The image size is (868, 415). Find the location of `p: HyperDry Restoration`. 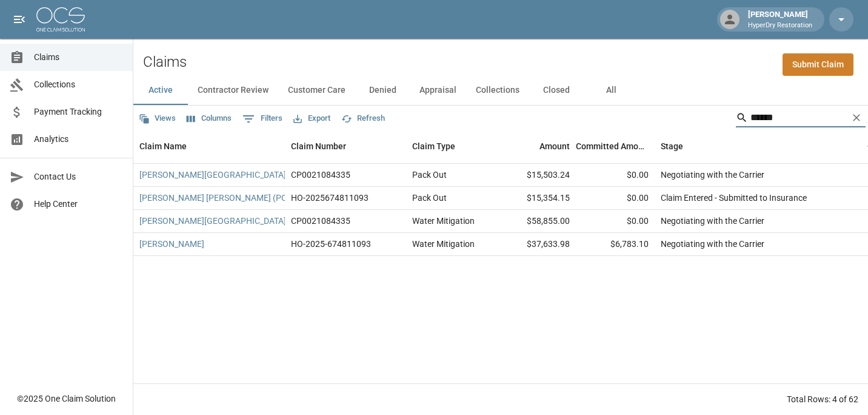

p: HyperDry Restoration is located at coordinates (780, 26).